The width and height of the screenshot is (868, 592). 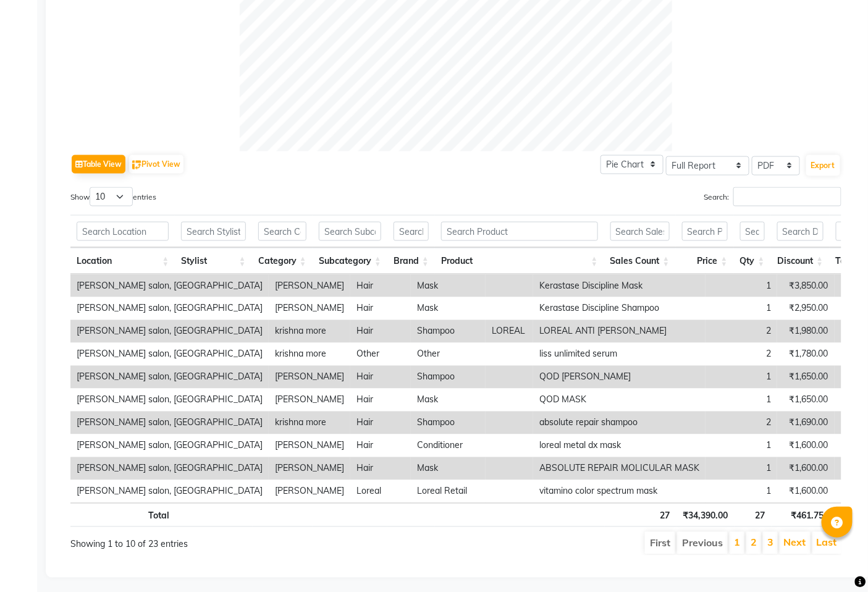 I want to click on td: Loreal Retail, so click(x=448, y=491).